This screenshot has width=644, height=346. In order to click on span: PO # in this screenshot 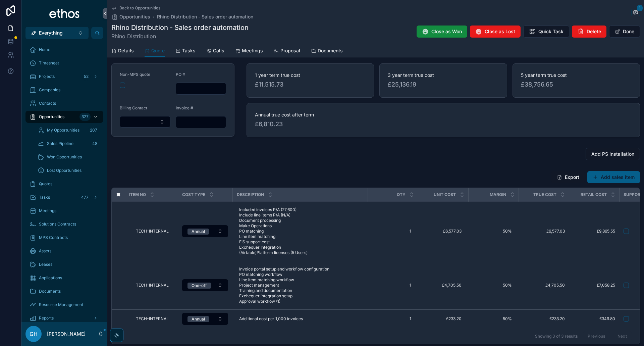, I will do `click(181, 74)`.